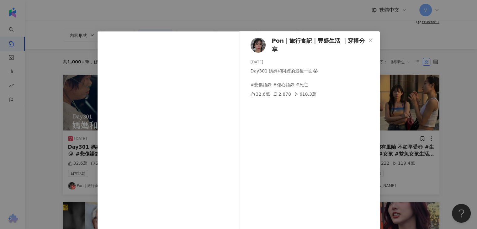 The height and width of the screenshot is (229, 477). What do you see at coordinates (305, 94) in the screenshot?
I see `div: 618.3萬` at bounding box center [305, 94].